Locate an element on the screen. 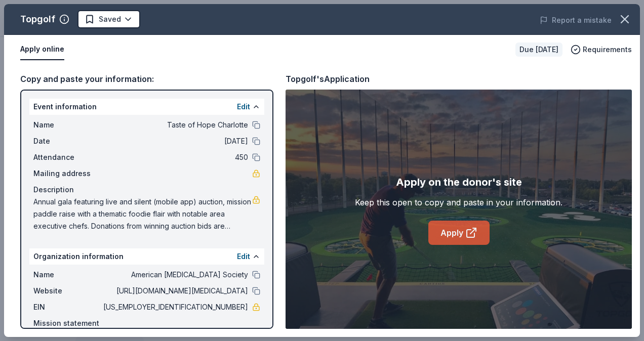 The image size is (644, 341). button: Apply online is located at coordinates (42, 50).